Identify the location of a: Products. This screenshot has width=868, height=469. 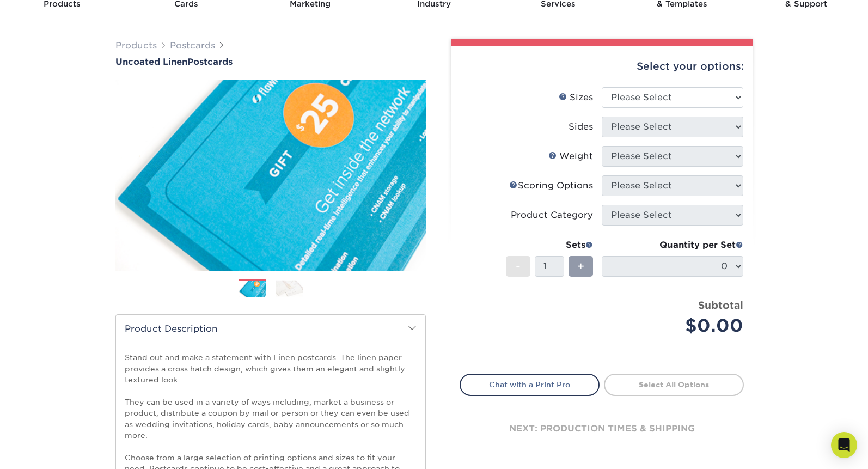
(136, 46).